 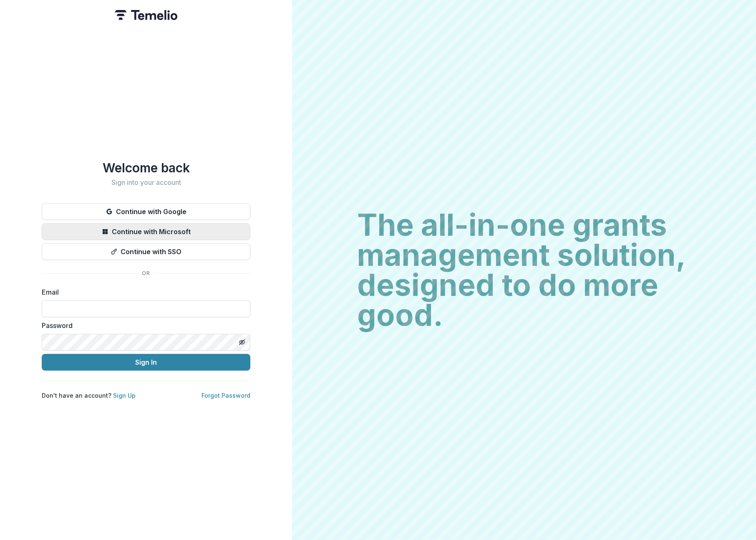 I want to click on label: Password, so click(x=143, y=326).